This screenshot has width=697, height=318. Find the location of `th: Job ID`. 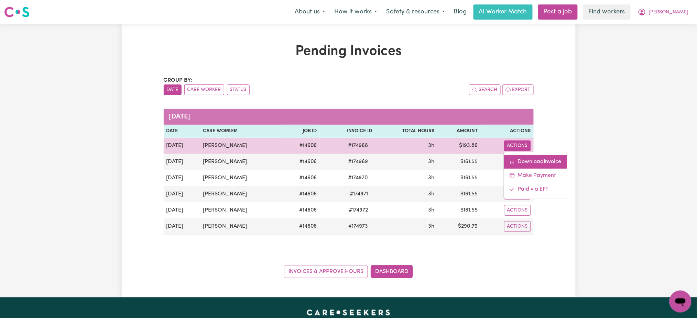

th: Job ID is located at coordinates (301, 131).